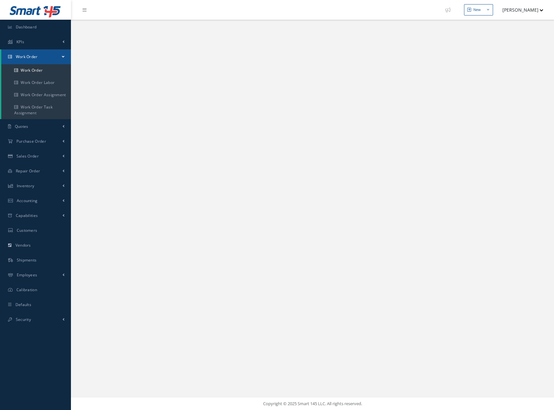  Describe the element at coordinates (23, 319) in the screenshot. I see `span: Security` at that location.